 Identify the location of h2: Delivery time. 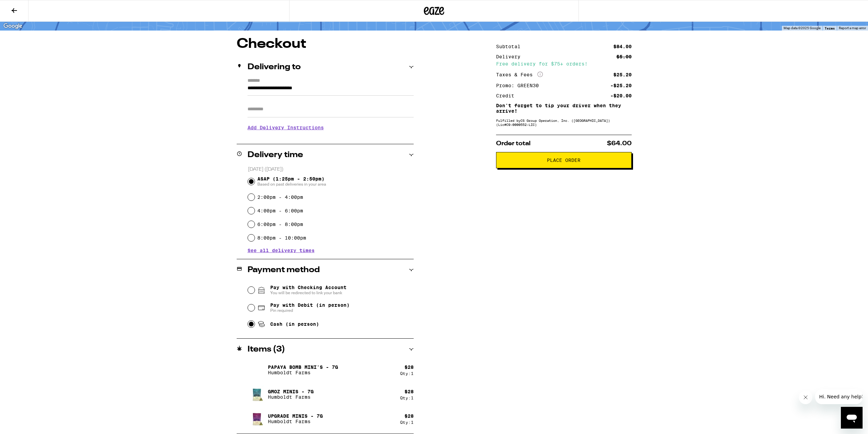
(275, 155).